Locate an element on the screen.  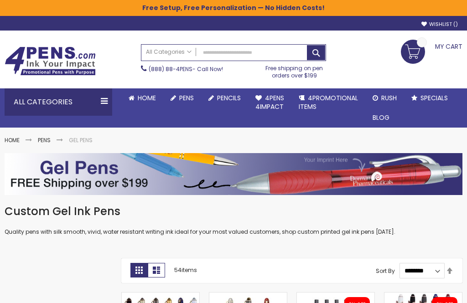
a: Specials is located at coordinates (430, 98).